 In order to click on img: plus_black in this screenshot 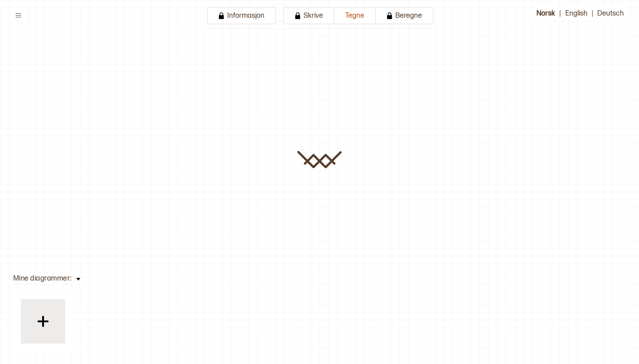, I will do `click(43, 321)`.